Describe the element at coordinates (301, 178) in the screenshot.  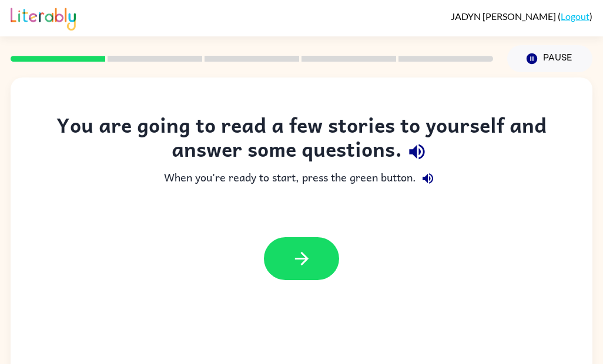
I see `div: When you're ready to start, press the green button.` at that location.